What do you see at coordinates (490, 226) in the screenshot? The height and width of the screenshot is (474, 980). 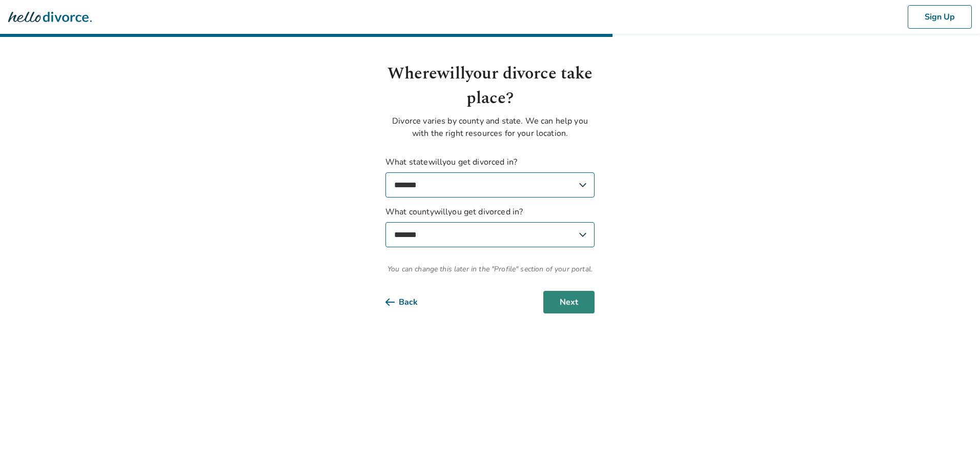 I see `label: What county will you get divorced in?` at bounding box center [490, 226].